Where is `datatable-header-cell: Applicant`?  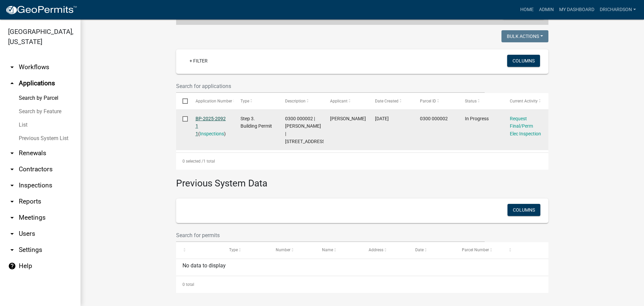
datatable-header-cell: Applicant is located at coordinates (346, 101).